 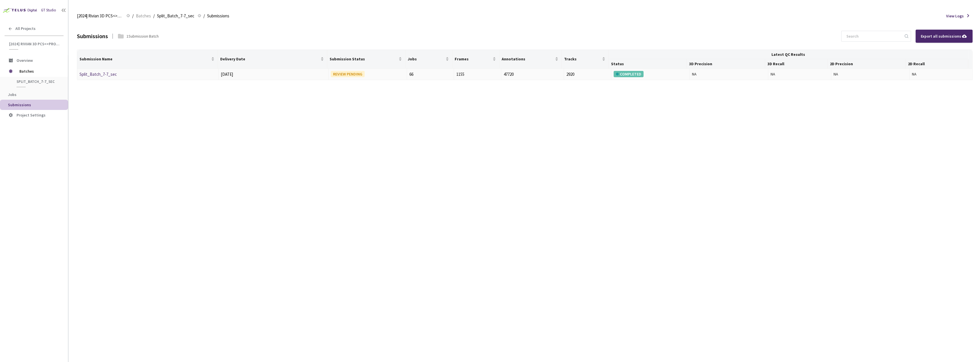 What do you see at coordinates (788, 54) in the screenshot?
I see `th: Latest QC Results` at bounding box center [788, 54].